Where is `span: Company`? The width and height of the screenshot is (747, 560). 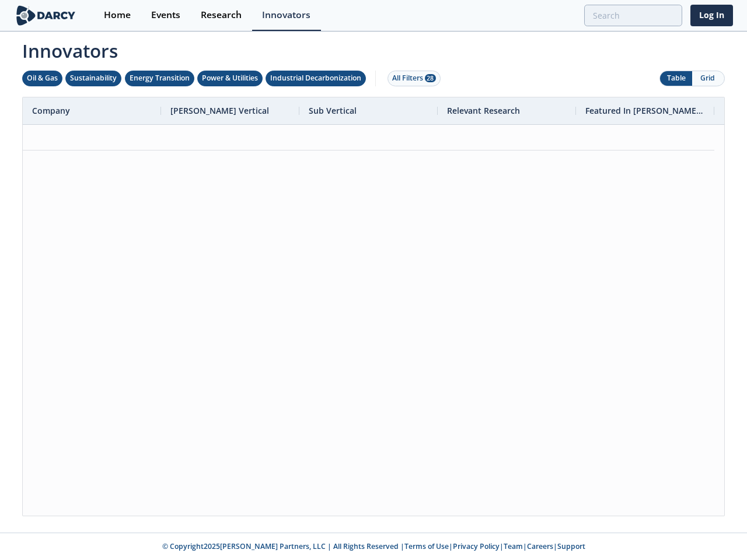
span: Company is located at coordinates (51, 111).